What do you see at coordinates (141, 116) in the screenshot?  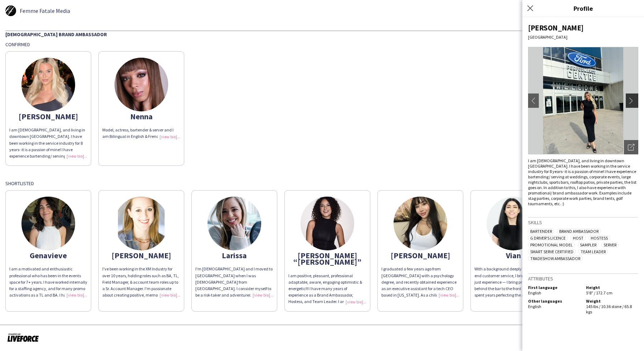 I see `div: Nenna` at bounding box center [141, 116].